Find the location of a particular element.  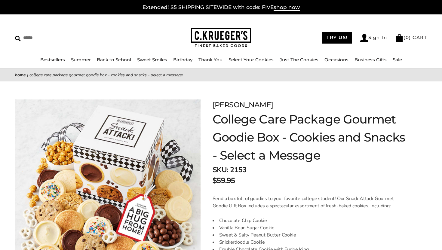

img: Account is located at coordinates (364, 38).